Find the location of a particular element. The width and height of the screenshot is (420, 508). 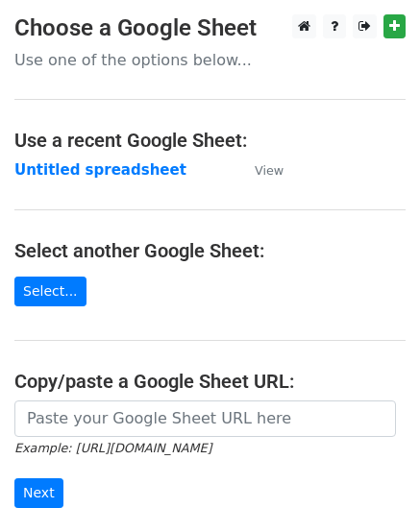

a: Select... is located at coordinates (50, 292).